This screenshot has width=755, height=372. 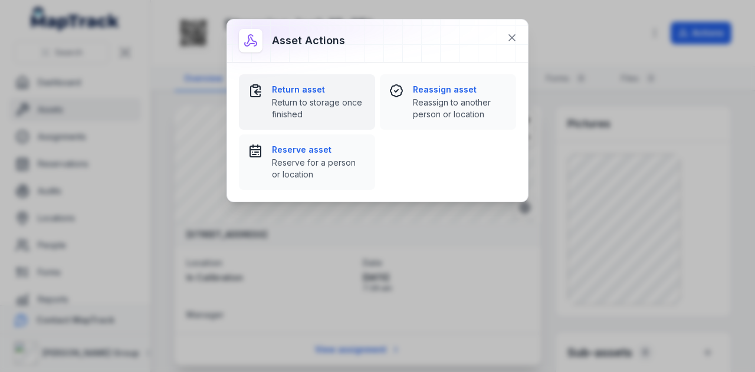 I want to click on span: Reserve for a person or location, so click(x=319, y=169).